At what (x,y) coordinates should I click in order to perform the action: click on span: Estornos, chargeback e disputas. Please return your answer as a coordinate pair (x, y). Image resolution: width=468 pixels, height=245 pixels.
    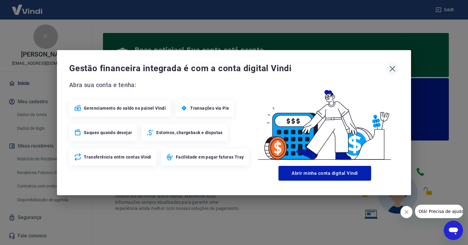
    Looking at the image, I should click on (189, 132).